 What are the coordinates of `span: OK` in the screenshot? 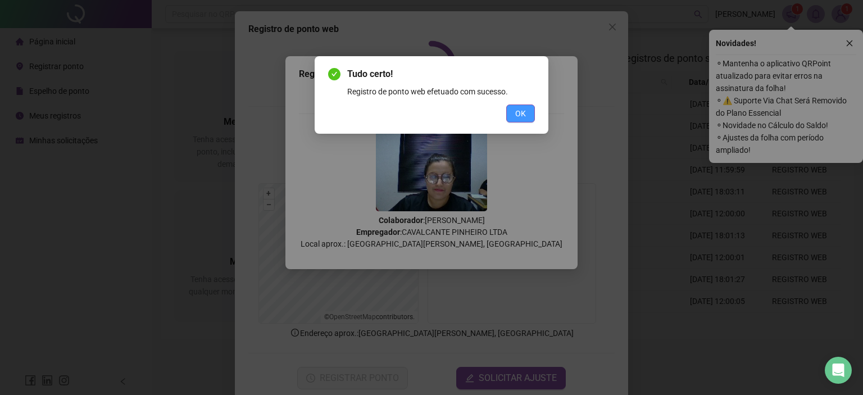 It's located at (520, 113).